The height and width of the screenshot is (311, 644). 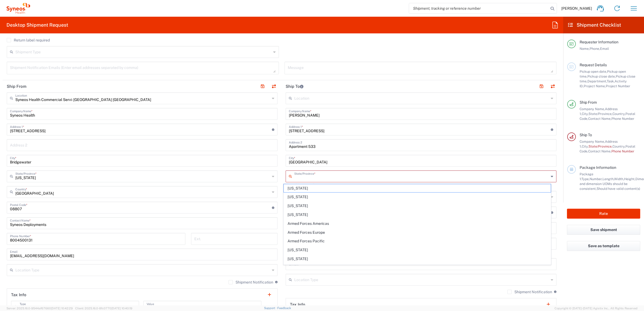 What do you see at coordinates (584, 49) in the screenshot?
I see `span: Name,` at bounding box center [584, 49].